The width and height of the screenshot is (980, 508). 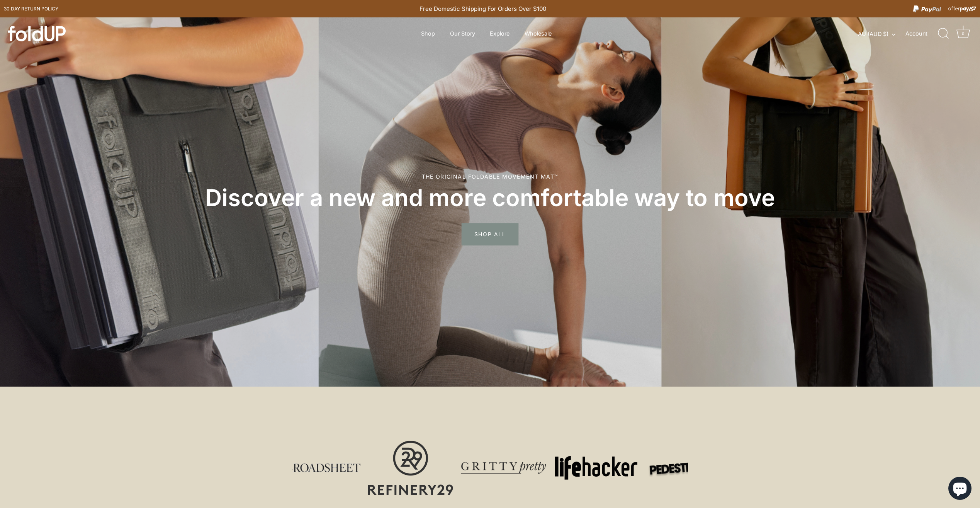 What do you see at coordinates (500, 34) in the screenshot?
I see `a: Explore` at bounding box center [500, 34].